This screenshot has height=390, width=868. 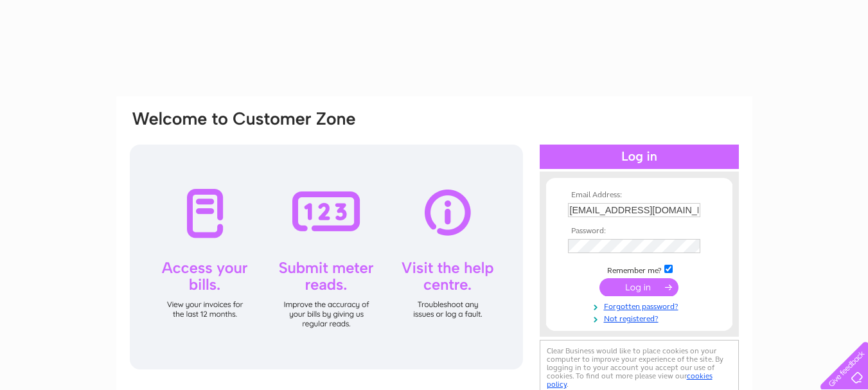 What do you see at coordinates (639, 287) in the screenshot?
I see `input: Submit` at bounding box center [639, 287].